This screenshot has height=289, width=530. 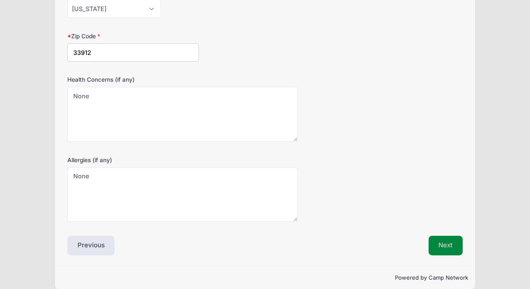 I want to click on input: xxxxx, so click(x=133, y=52).